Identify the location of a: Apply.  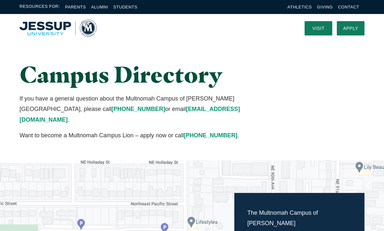
(350, 28).